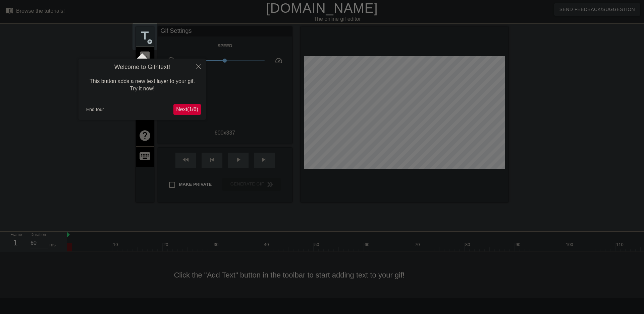 This screenshot has height=314, width=644. What do you see at coordinates (187, 109) in the screenshot?
I see `span: Next ( 1 / 6 )` at bounding box center [187, 109].